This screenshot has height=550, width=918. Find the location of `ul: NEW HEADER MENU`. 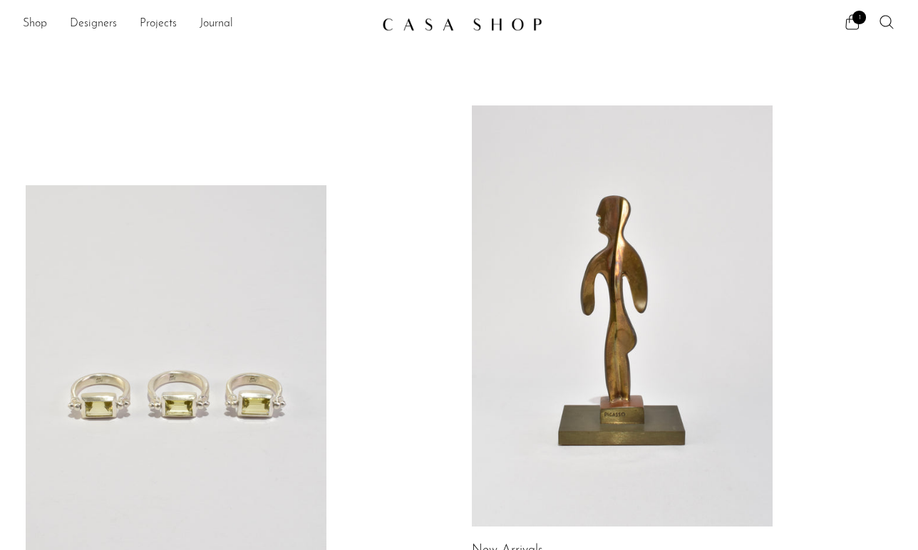

ul: NEW HEADER MENU is located at coordinates (197, 24).